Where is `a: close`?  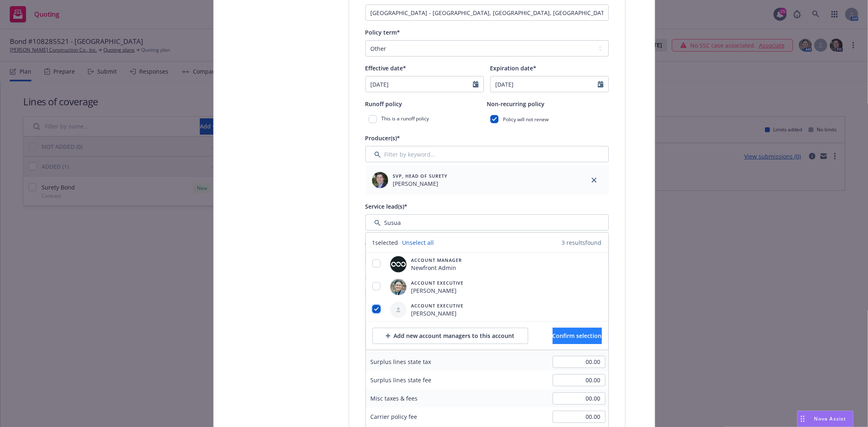 a: close is located at coordinates (594, 180).